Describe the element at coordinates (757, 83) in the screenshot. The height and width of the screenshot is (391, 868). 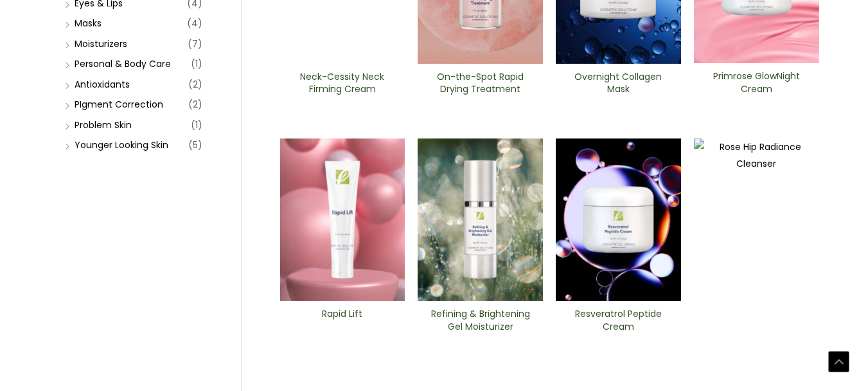
I see `h2: Primrose GlowNight Cream` at that location.